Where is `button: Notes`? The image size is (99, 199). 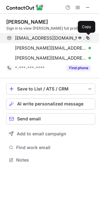
button: Notes is located at coordinates (51, 160).